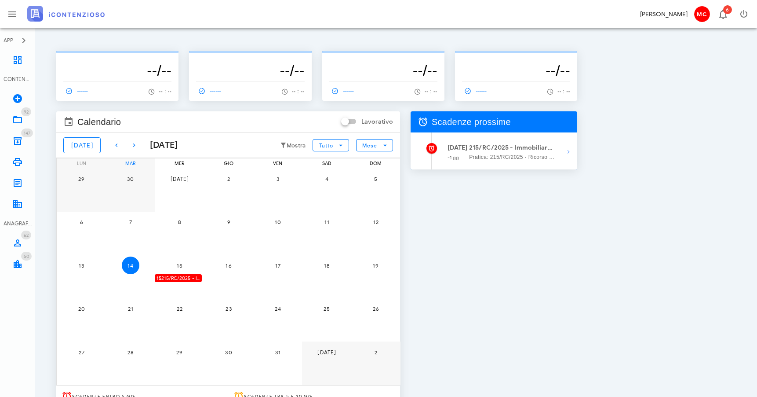 This screenshot has width=757, height=397. What do you see at coordinates (376, 308) in the screenshot?
I see `span: 26` at bounding box center [376, 308].